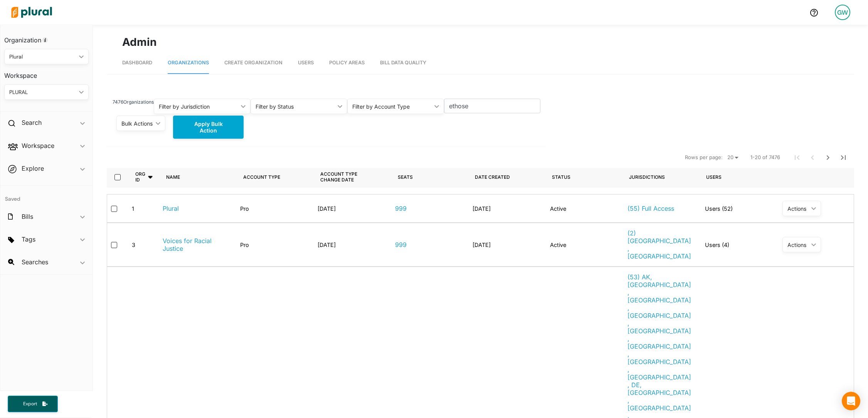 This screenshot has width=868, height=418. I want to click on h4: Saved, so click(46, 195).